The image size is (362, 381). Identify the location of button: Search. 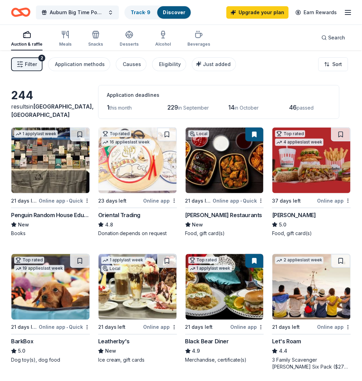
(333, 38).